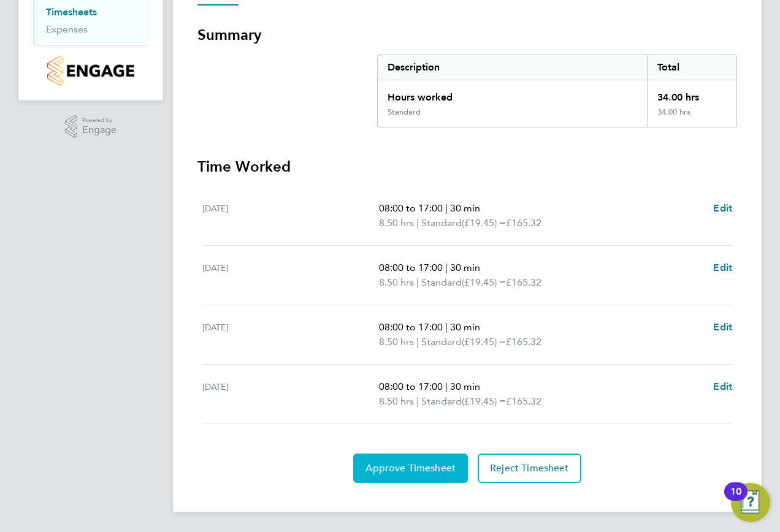  Describe the element at coordinates (467, 35) in the screenshot. I see `h3: Summary` at that location.